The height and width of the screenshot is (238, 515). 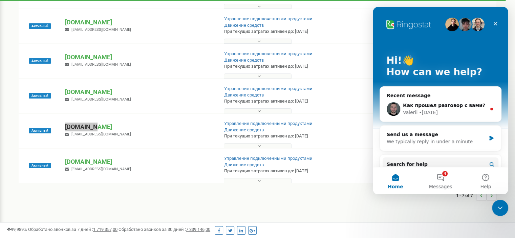 I want to click on span: 1 - 7 of 7, so click(x=466, y=195).